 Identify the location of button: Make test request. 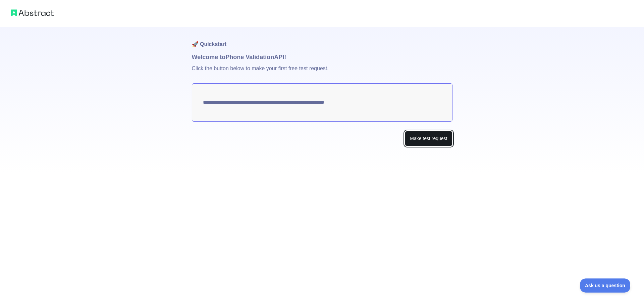
(428, 139).